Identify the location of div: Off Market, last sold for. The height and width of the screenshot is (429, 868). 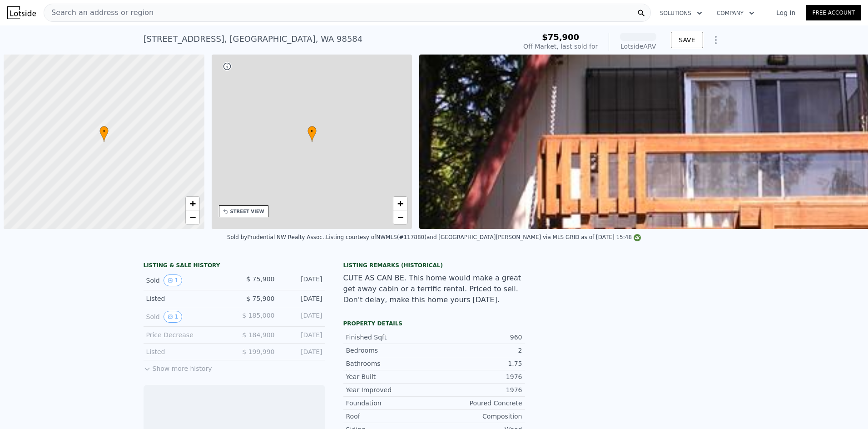
(560, 46).